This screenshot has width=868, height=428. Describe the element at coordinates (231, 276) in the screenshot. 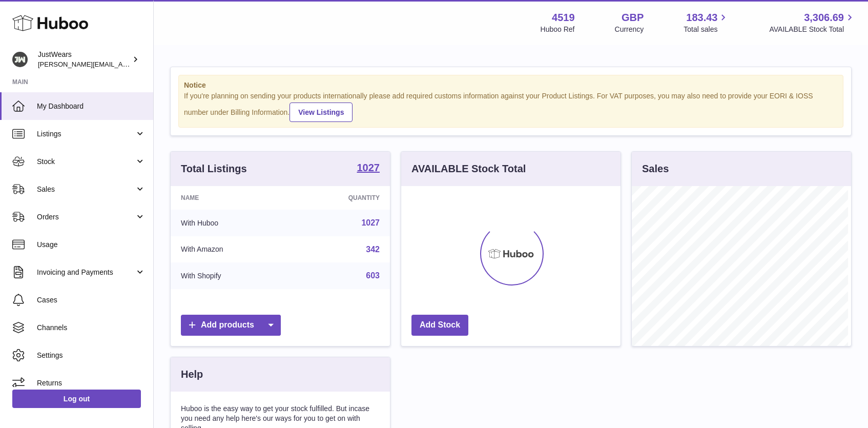

I see `td: With Shopify` at that location.